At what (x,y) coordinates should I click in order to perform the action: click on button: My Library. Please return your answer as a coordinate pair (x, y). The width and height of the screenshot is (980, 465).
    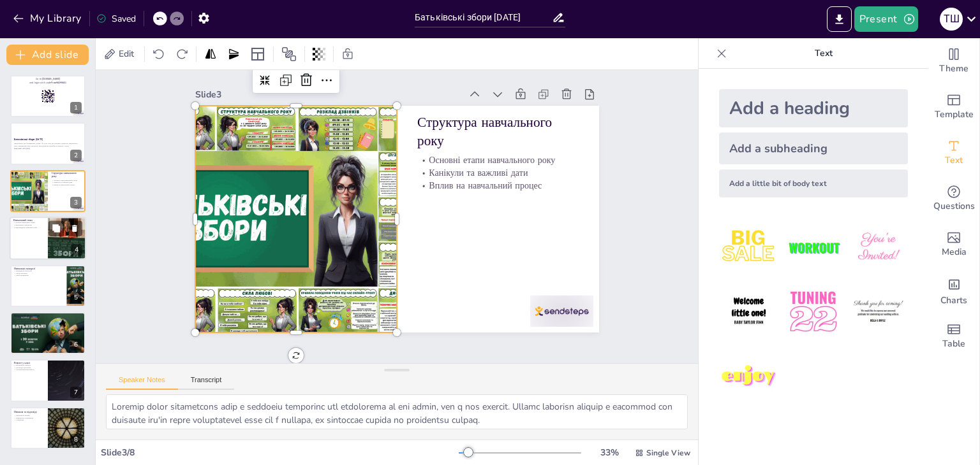
    Looking at the image, I should click on (48, 18).